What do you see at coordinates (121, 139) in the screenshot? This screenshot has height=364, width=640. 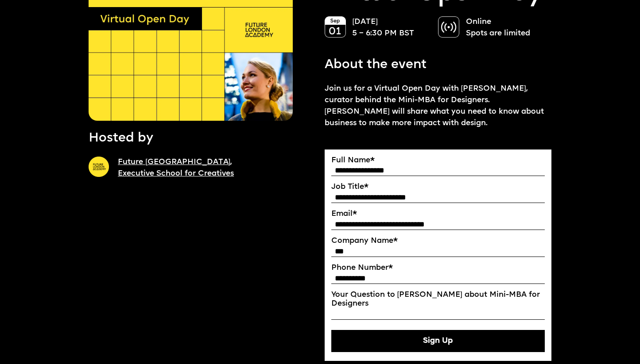 I see `p: Hosted by` at bounding box center [121, 139].